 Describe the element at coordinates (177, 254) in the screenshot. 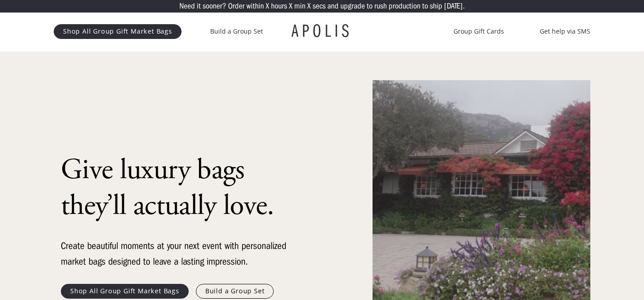

I see `div: Create beautiful moments at your next event with personalized market bags designed to leave a las...` at that location.